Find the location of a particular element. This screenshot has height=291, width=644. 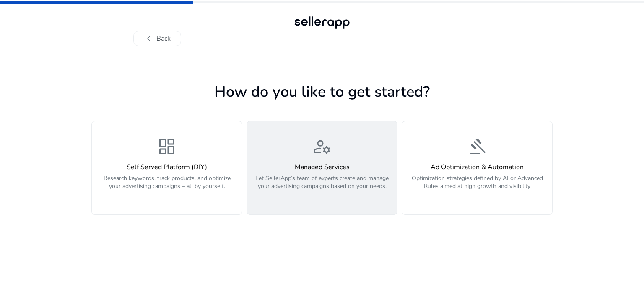

span: dashboard is located at coordinates (167, 147).